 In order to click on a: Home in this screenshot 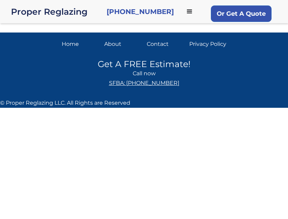, I will do `click(80, 44)`.